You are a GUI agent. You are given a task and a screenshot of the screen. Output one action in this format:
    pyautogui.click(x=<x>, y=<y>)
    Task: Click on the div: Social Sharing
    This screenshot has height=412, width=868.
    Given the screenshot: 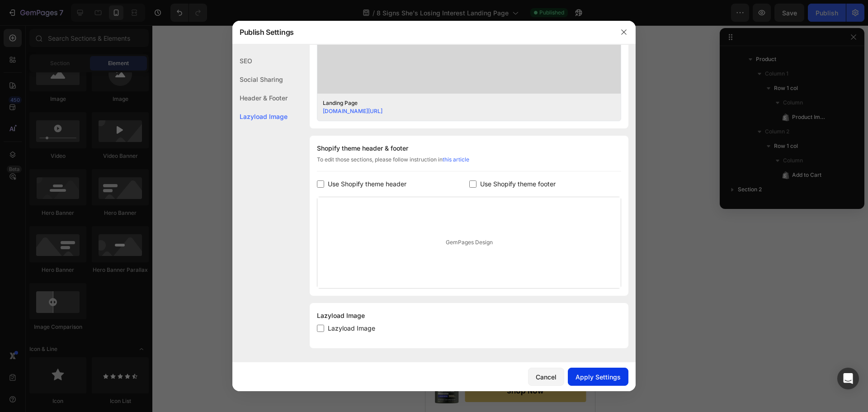 What is the action you would take?
    pyautogui.click(x=260, y=79)
    